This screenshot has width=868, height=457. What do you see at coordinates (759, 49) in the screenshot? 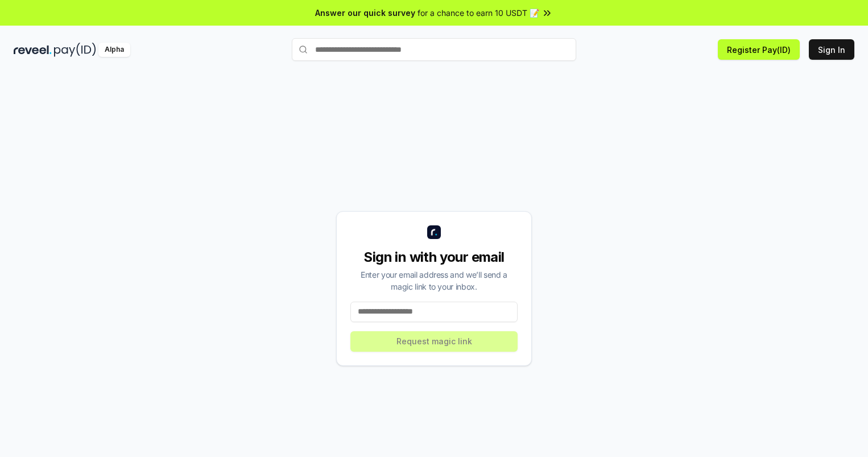
I see `button: Register Pay(ID)` at bounding box center [759, 49].